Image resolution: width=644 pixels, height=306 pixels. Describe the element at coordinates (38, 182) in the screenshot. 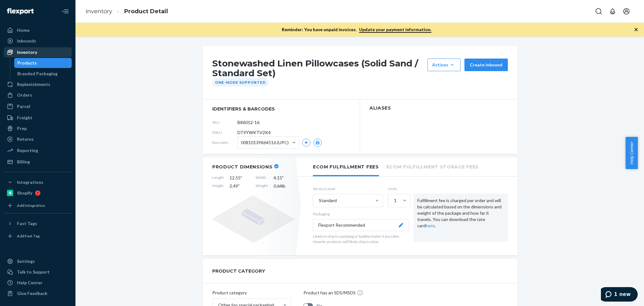

I see `button: Integrations` at that location.